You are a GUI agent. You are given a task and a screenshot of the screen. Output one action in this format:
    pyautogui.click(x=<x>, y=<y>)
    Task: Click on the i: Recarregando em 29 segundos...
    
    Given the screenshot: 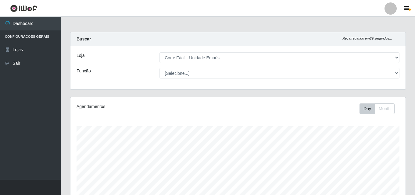 What is the action you would take?
    pyautogui.click(x=367, y=38)
    